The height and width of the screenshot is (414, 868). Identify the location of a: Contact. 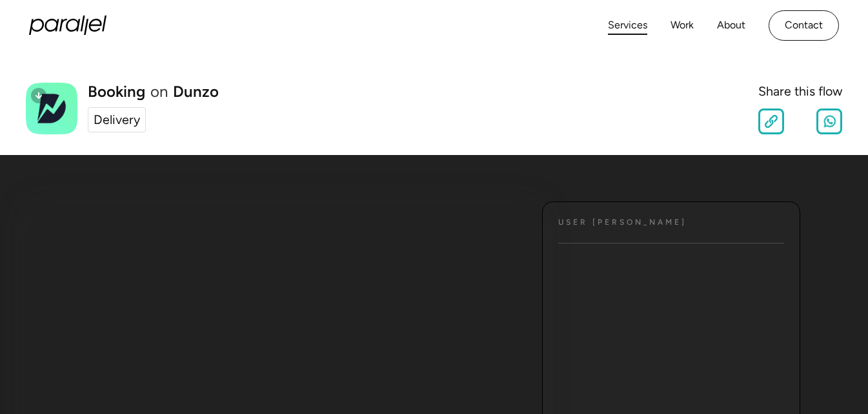
(804, 25).